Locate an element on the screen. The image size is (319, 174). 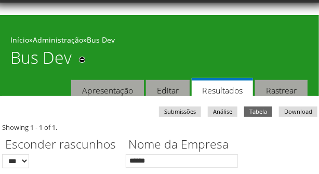
label: Esconder rascunhos is located at coordinates (60, 145).